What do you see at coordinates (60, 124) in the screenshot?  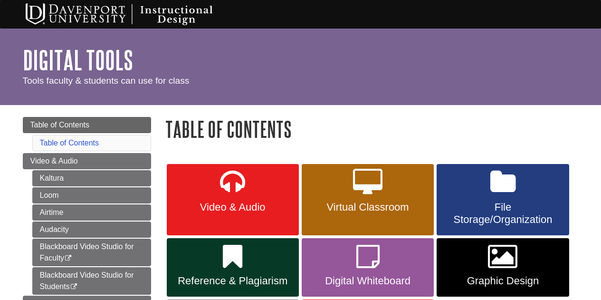 I see `span: Table of Contents` at bounding box center [60, 124].